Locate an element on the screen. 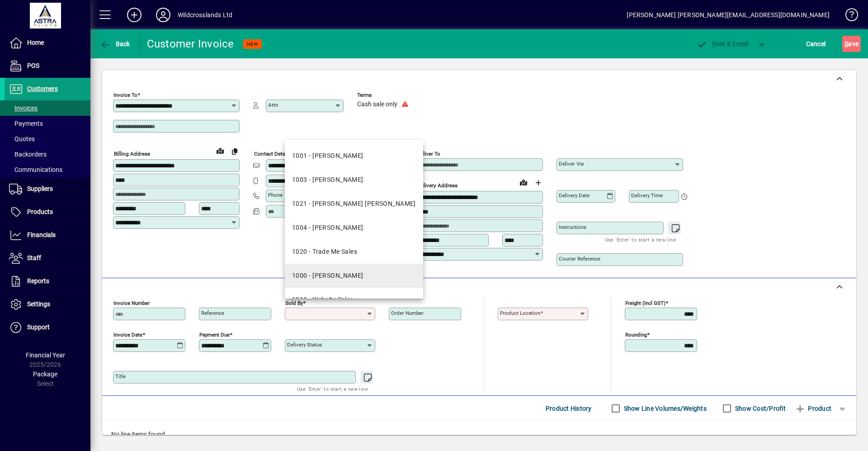  span: Financials is located at coordinates (41, 235).